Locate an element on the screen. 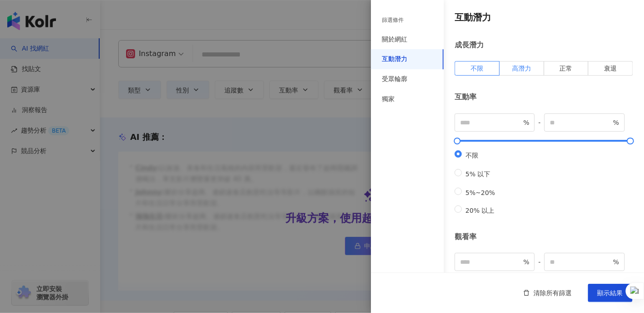  span: delete is located at coordinates (526, 293).